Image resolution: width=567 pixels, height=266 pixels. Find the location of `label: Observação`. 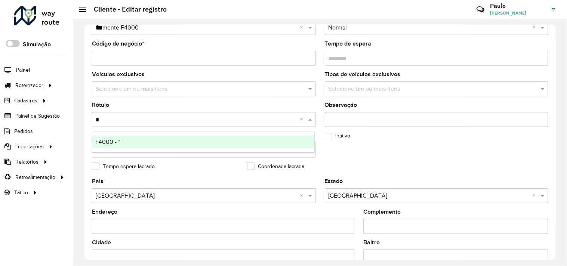

label: Observação is located at coordinates (341, 105).